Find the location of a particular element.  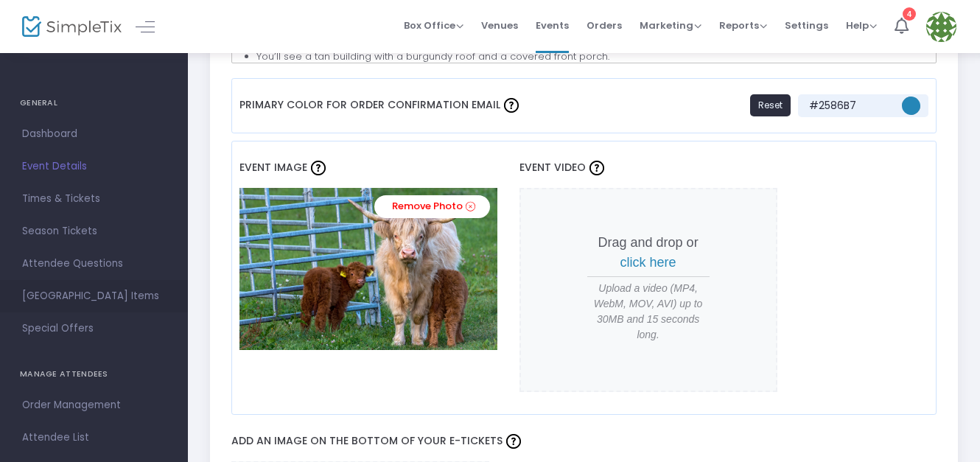

label: Primary Color For Order Confirmation Email is located at coordinates (381, 105).